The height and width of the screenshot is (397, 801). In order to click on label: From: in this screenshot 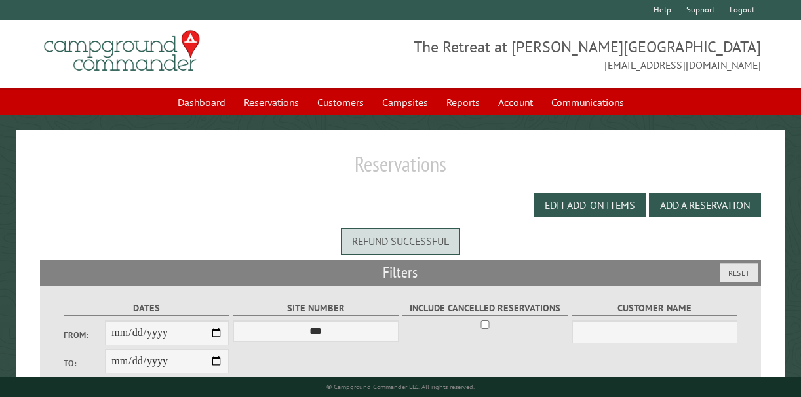, I will do `click(84, 335)`.